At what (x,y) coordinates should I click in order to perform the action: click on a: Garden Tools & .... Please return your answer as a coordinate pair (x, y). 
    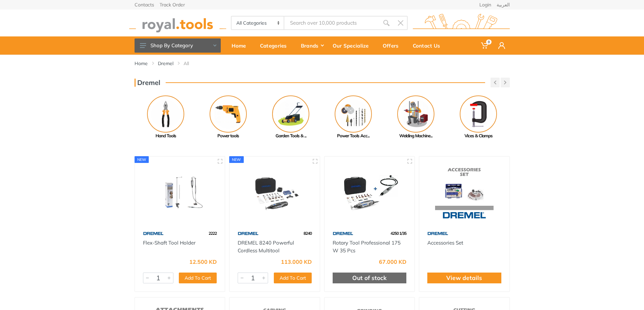
    Looking at the image, I should click on (290, 118).